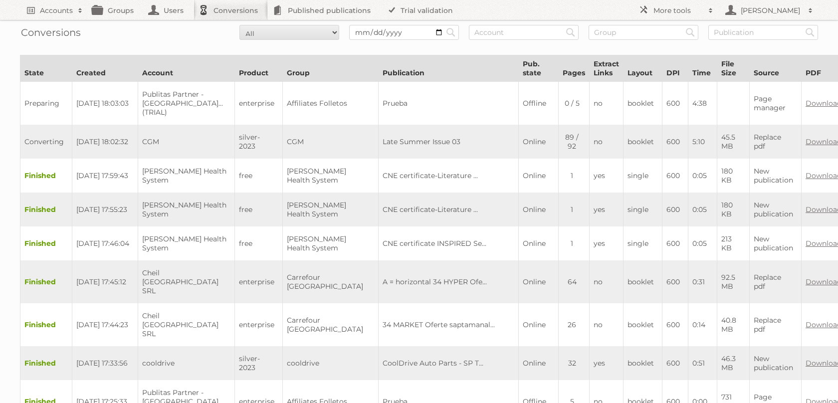 The image size is (838, 403). Describe the element at coordinates (448, 282) in the screenshot. I see `td: A = horizontal 34 HYPER Ofe...` at that location.